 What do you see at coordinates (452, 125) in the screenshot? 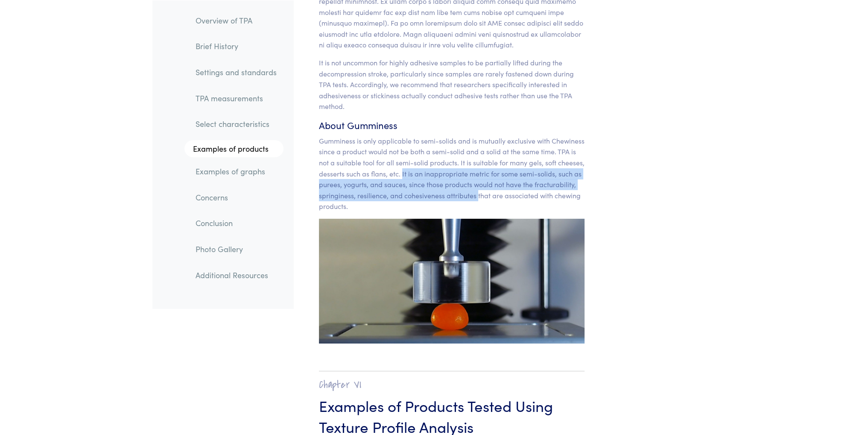
I see `h6: About Gumminess` at bounding box center [452, 125].